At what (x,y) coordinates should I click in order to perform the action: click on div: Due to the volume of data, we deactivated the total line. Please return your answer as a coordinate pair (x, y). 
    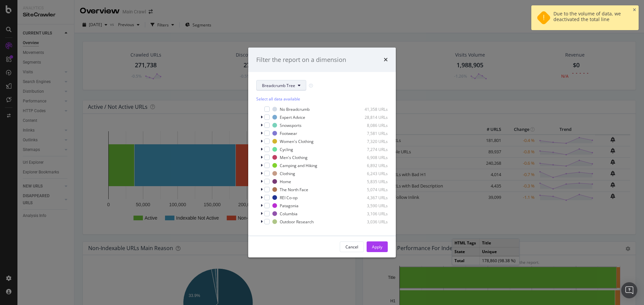
    Looking at the image, I should click on (590, 18).